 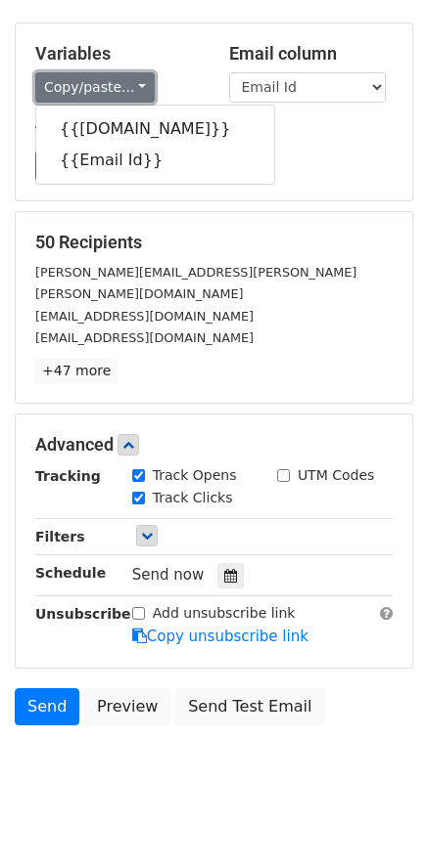 I want to click on strong: Filters, so click(x=60, y=537).